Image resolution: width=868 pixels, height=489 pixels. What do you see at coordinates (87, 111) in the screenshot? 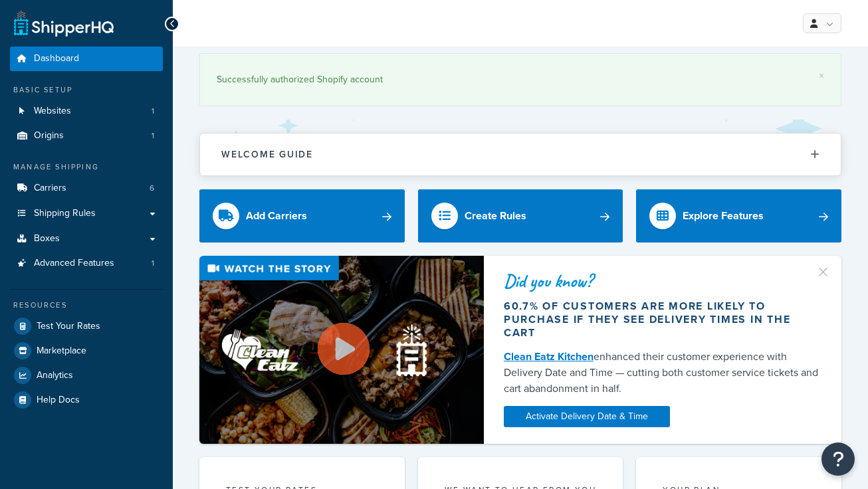
I see `a: Websites1` at bounding box center [87, 111].